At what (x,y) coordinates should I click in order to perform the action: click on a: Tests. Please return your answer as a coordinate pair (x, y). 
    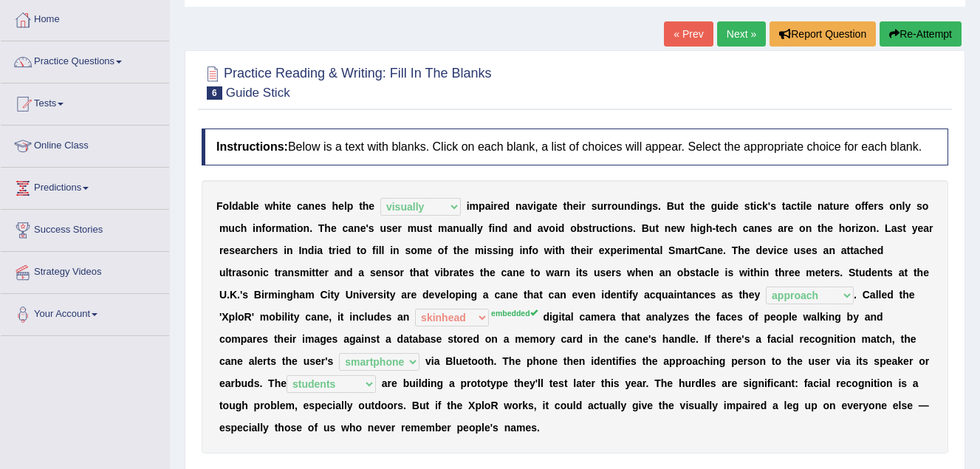
    Looking at the image, I should click on (85, 102).